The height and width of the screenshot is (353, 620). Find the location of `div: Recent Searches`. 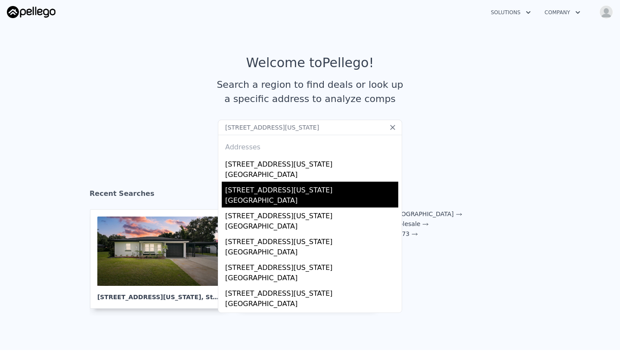

div: Recent Searches is located at coordinates (310, 195).